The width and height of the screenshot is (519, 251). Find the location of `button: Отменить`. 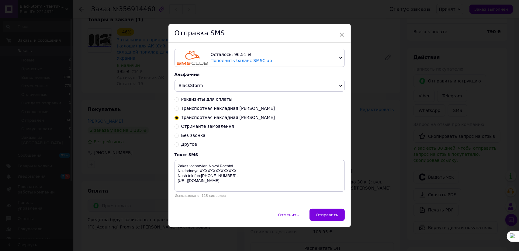

button: Отменить is located at coordinates (288, 215).